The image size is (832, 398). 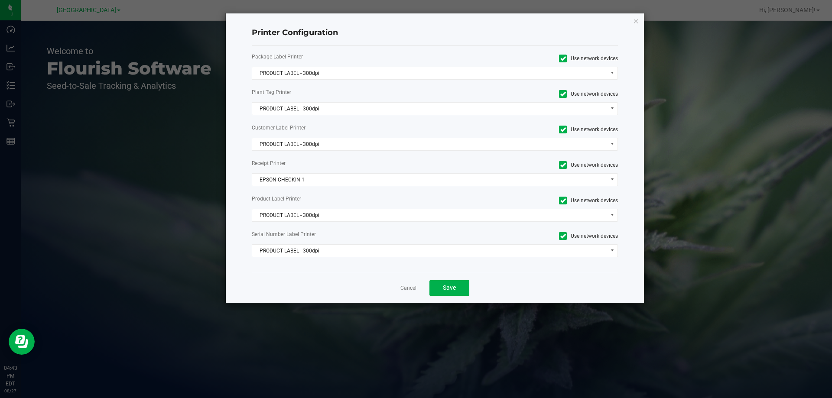 What do you see at coordinates (449, 288) in the screenshot?
I see `span: Save` at bounding box center [449, 288].